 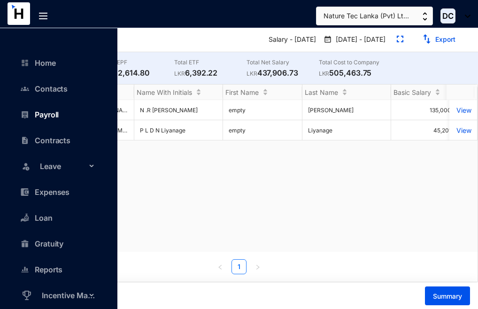 What do you see at coordinates (428, 110) in the screenshot?
I see `td: 135,000.00` at bounding box center [428, 110].